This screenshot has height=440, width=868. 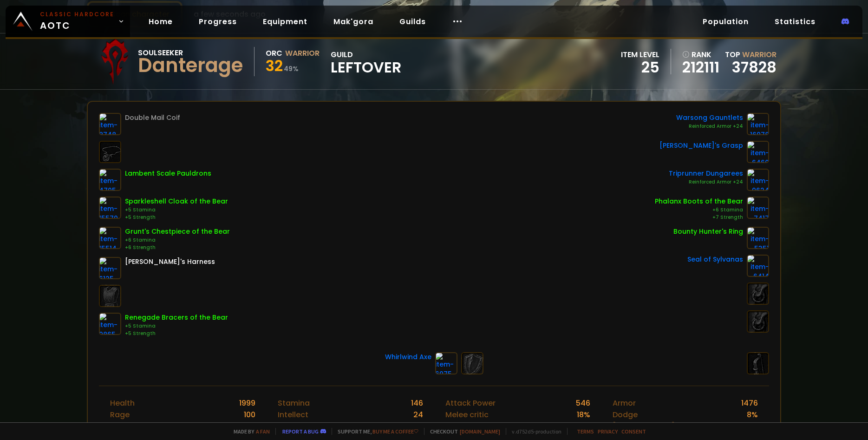 What do you see at coordinates (249, 431) in the screenshot?
I see `span: Made by` at bounding box center [249, 431].